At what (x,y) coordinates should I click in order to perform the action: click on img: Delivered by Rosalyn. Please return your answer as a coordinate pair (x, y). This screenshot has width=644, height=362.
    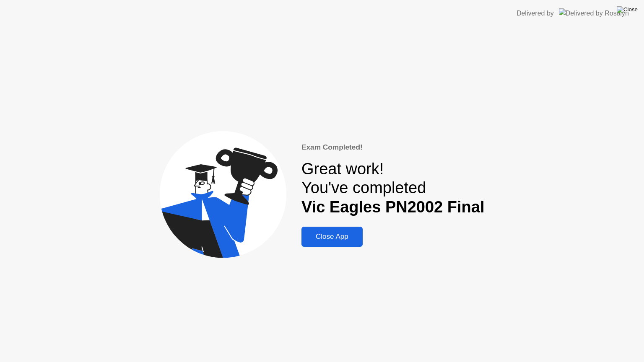
    Looking at the image, I should click on (594, 13).